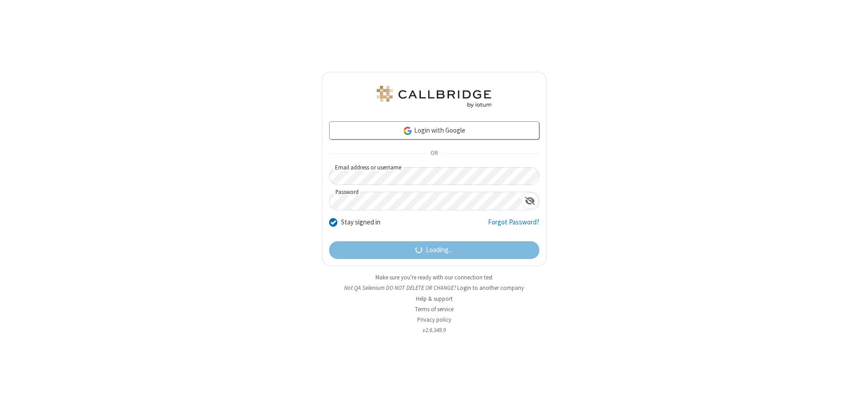 Image resolution: width=868 pixels, height=413 pixels. I want to click on a: Terms of service, so click(434, 309).